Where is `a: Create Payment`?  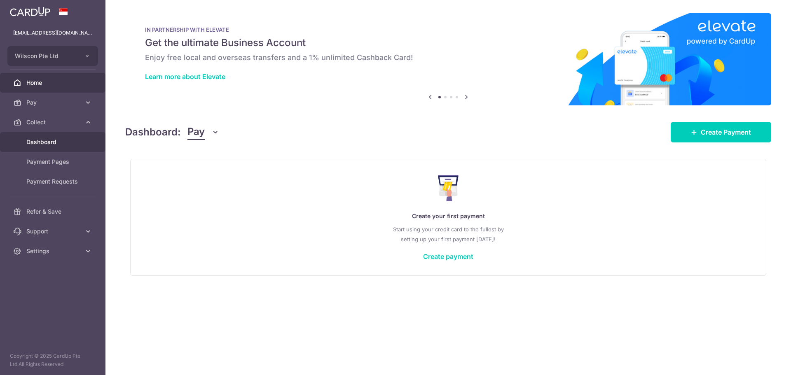
a: Create Payment is located at coordinates (721, 132).